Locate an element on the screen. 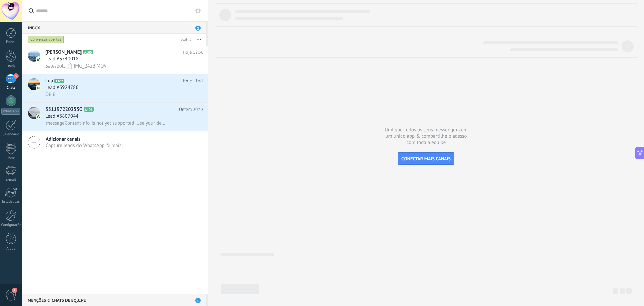  div: Configurações is located at coordinates (11, 225).